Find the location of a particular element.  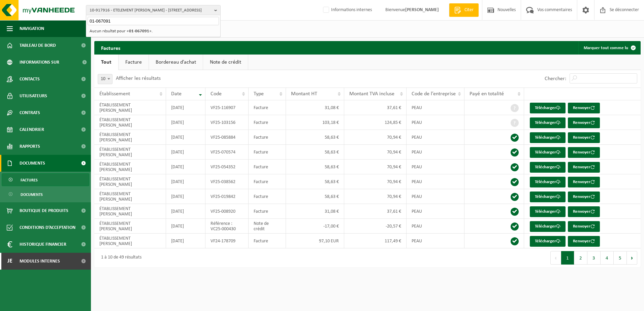

td: -20,57 € is located at coordinates (375, 226).